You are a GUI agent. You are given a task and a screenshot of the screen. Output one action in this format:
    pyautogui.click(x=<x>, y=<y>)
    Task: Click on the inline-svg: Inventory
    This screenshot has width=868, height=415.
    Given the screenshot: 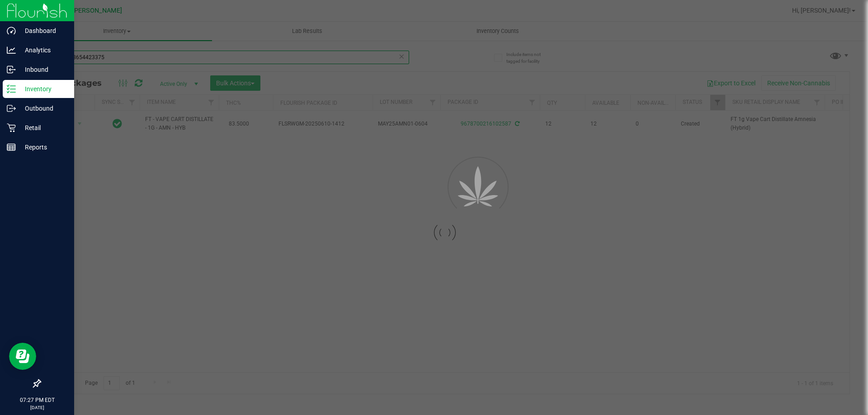 What is the action you would take?
    pyautogui.click(x=11, y=89)
    